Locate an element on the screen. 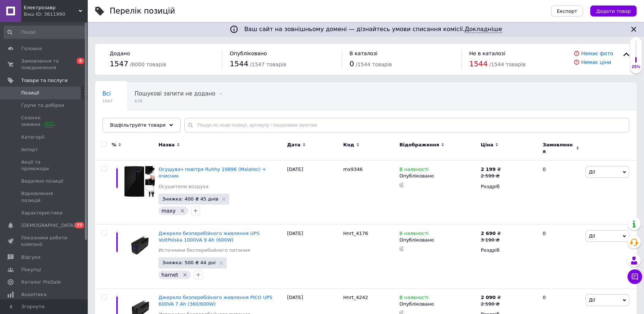  b: 2 090 is located at coordinates (488, 297).